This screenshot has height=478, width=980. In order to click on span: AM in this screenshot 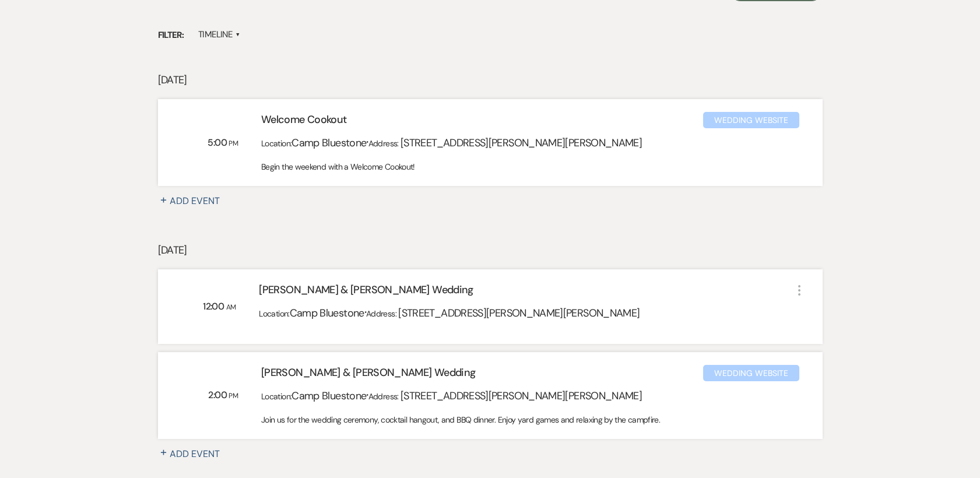, I will do `click(231, 308)`.